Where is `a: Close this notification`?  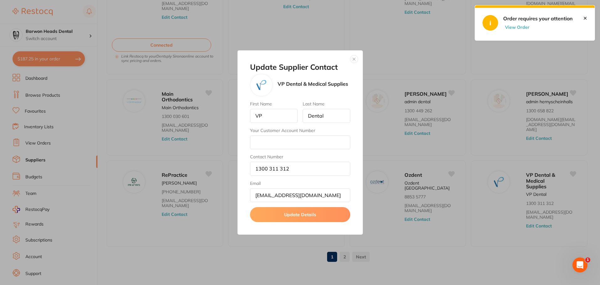 a: Close this notification is located at coordinates (585, 18).